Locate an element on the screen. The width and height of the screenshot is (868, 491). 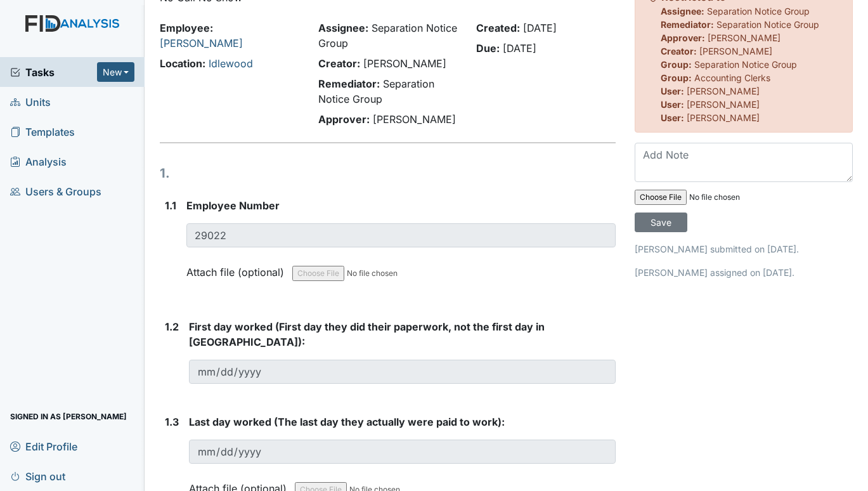
label: Attach file (optional) is located at coordinates (238, 268).